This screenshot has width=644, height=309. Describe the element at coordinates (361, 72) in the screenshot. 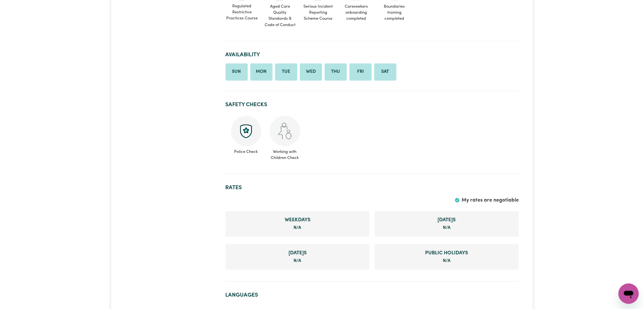

I see `li: Available on Friday` at that location.